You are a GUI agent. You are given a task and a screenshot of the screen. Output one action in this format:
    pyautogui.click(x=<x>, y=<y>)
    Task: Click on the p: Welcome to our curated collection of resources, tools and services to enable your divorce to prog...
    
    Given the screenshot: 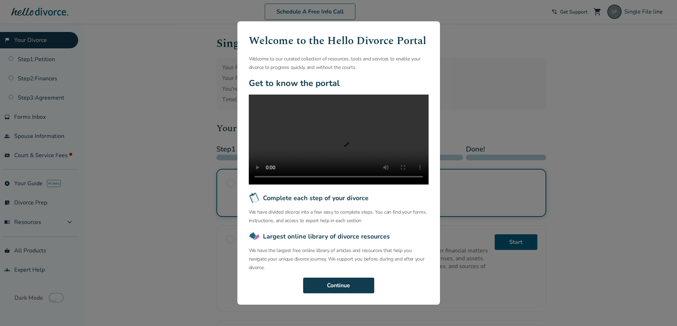 What is the action you would take?
    pyautogui.click(x=339, y=63)
    